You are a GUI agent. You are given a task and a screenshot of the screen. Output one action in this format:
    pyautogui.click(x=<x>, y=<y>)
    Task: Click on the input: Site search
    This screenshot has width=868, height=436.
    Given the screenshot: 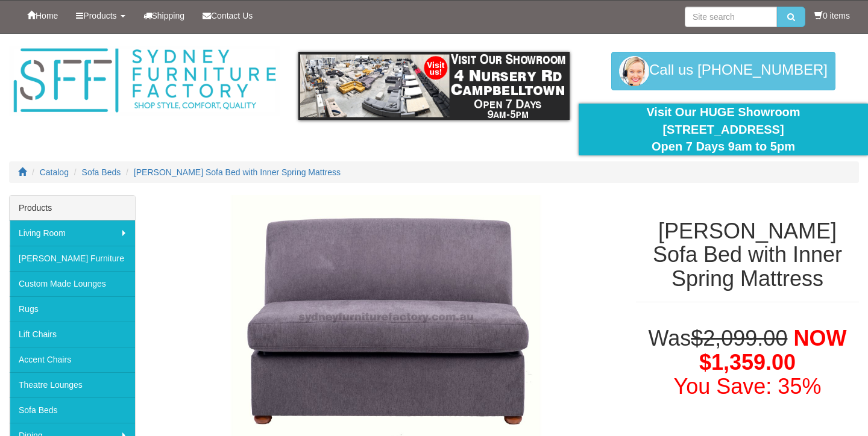 What is the action you would take?
    pyautogui.click(x=730, y=17)
    